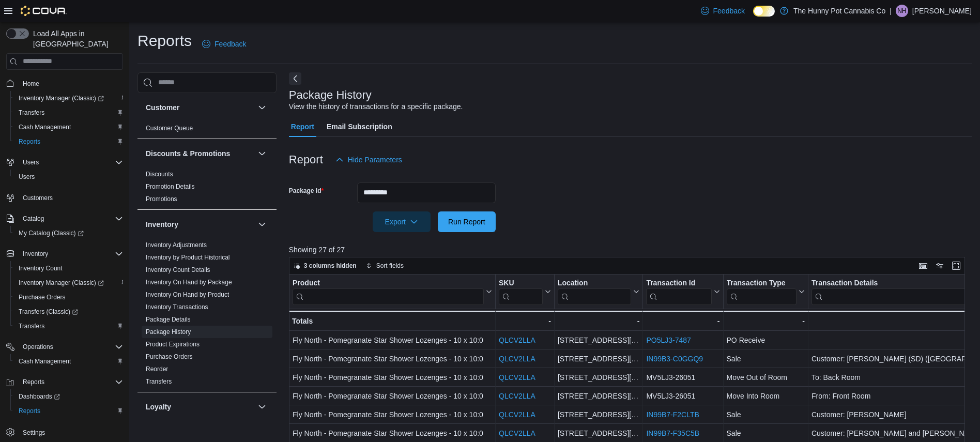 The height and width of the screenshot is (442, 980). I want to click on div: Sale, so click(765, 433).